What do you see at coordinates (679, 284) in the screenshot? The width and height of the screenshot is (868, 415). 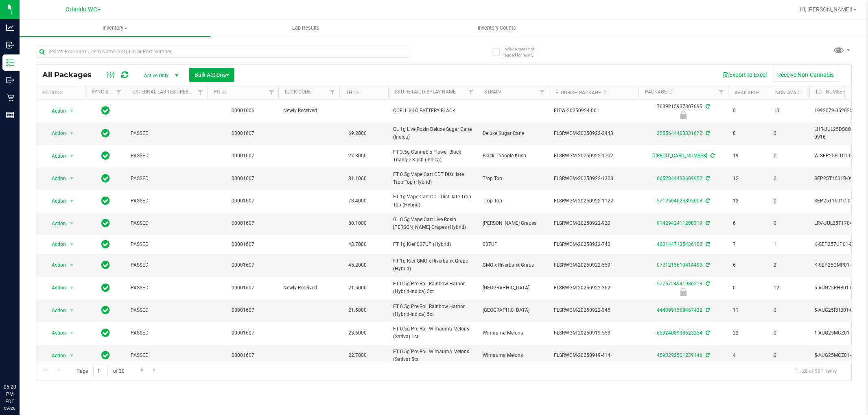 I see `a: 5775724941986213` at bounding box center [679, 284].